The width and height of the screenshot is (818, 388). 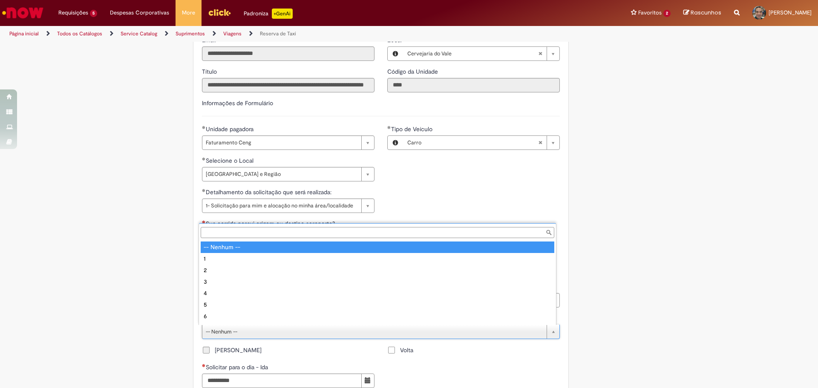 I want to click on div: 1, so click(x=377, y=259).